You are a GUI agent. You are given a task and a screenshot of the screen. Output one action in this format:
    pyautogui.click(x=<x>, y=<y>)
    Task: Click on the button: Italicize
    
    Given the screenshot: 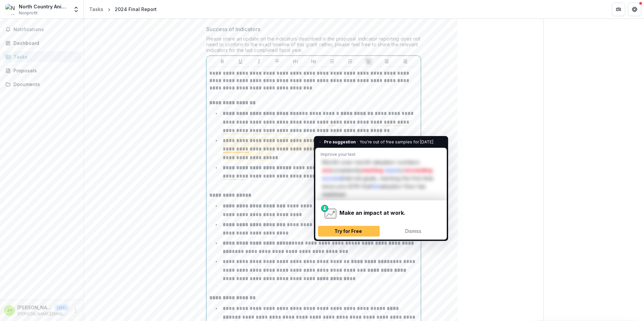 What is the action you would take?
    pyautogui.click(x=259, y=62)
    